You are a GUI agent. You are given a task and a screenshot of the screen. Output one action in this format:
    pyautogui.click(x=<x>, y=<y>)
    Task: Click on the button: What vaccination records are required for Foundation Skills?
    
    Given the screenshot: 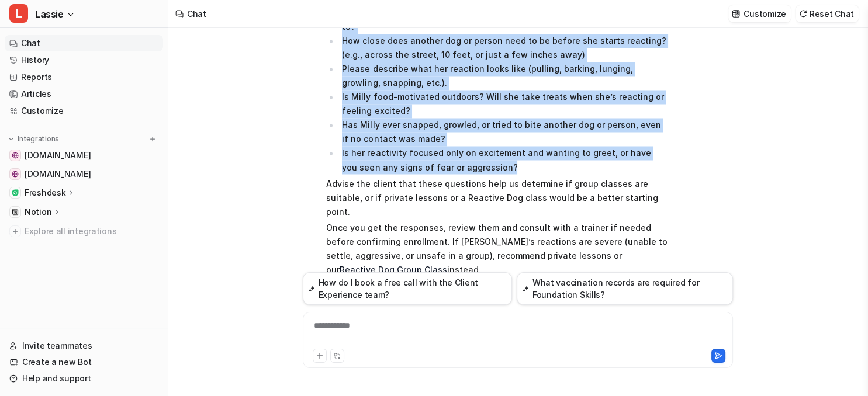 What is the action you would take?
    pyautogui.click(x=625, y=289)
    